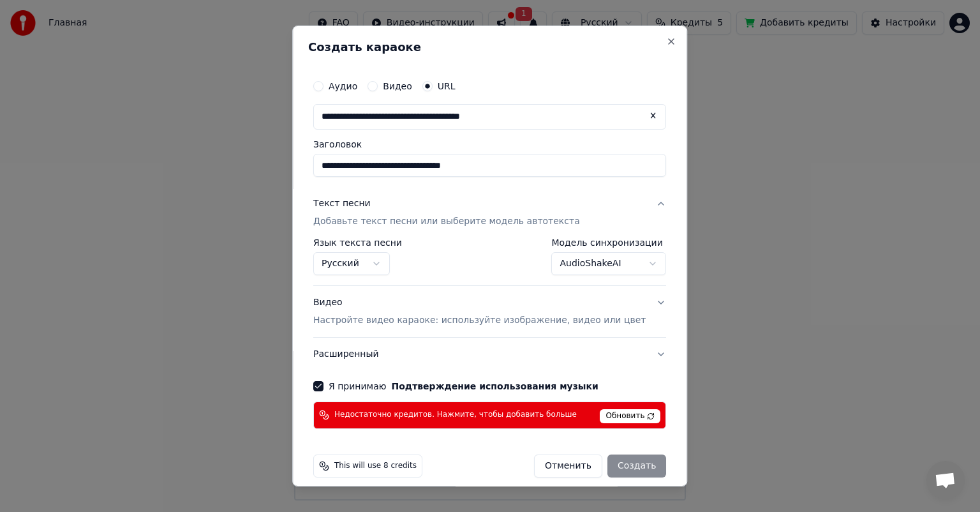  What do you see at coordinates (342, 204) in the screenshot?
I see `div: Текст песни` at bounding box center [342, 204].